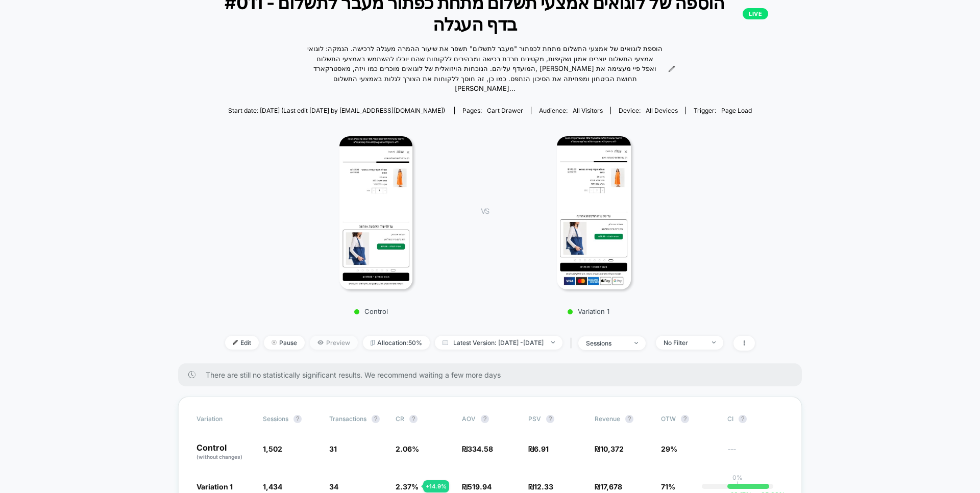  Describe the element at coordinates (224, 419) in the screenshot. I see `span: Variation` at that location.